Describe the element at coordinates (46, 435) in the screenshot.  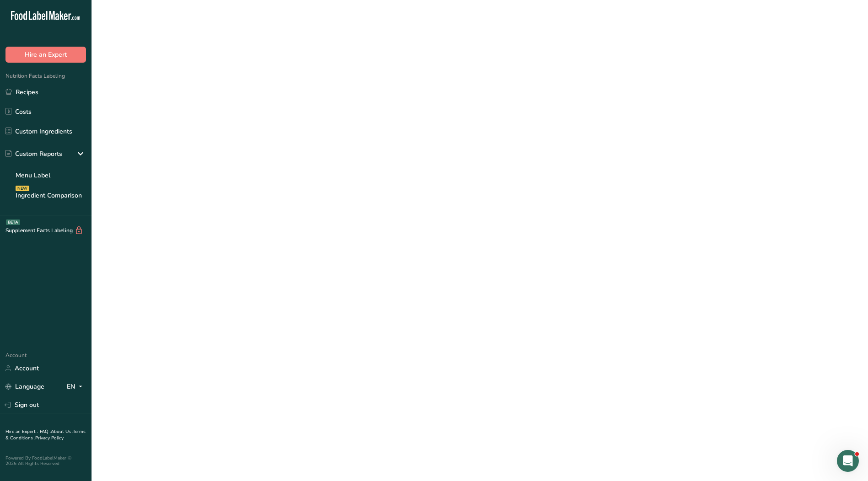
I see `a: Terms & Conditions .` at that location.